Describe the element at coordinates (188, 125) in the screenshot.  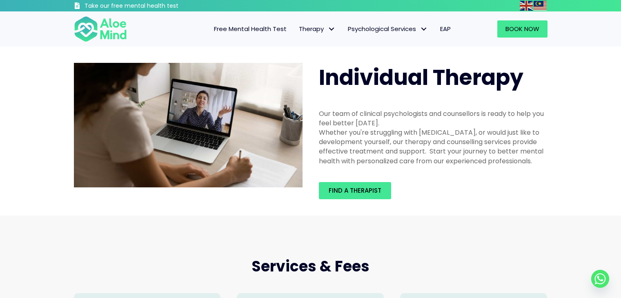
I see `img: Aloe Mind Malaysia | Mental Healthcare Services in Malaysia and Singapore` at that location.